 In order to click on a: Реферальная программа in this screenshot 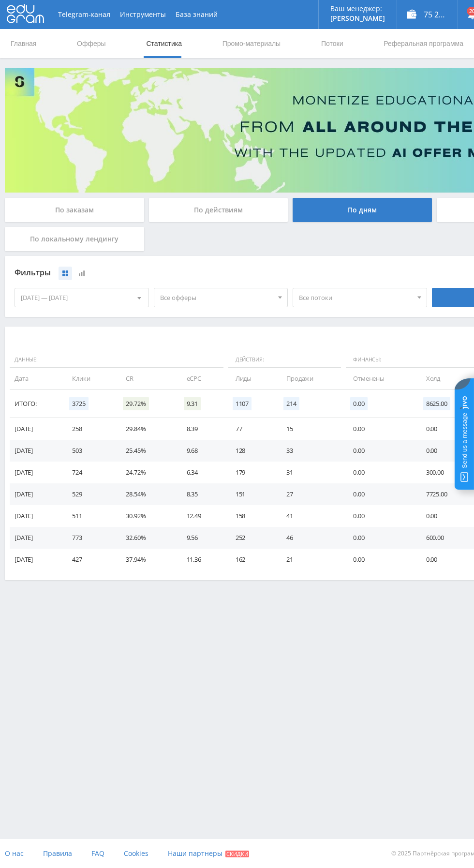, I will do `click(423, 43)`.